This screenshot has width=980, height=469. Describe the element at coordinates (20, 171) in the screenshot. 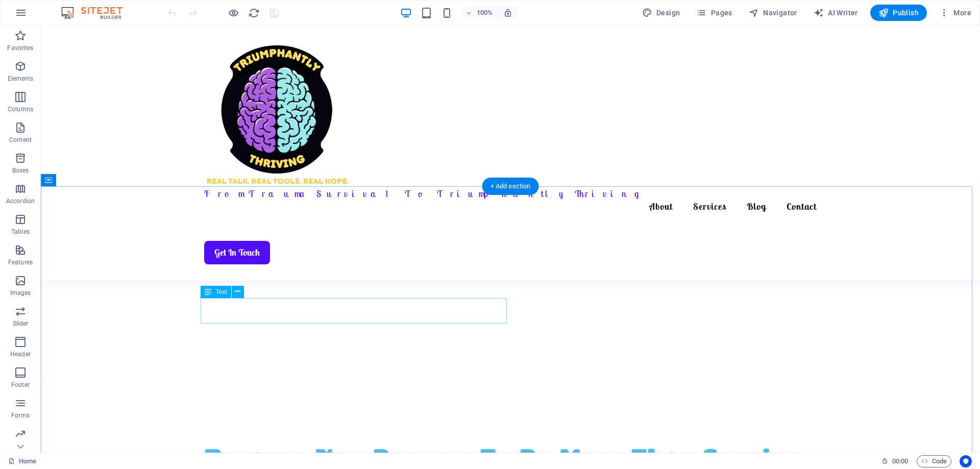

I see `p: Boxes` at that location.